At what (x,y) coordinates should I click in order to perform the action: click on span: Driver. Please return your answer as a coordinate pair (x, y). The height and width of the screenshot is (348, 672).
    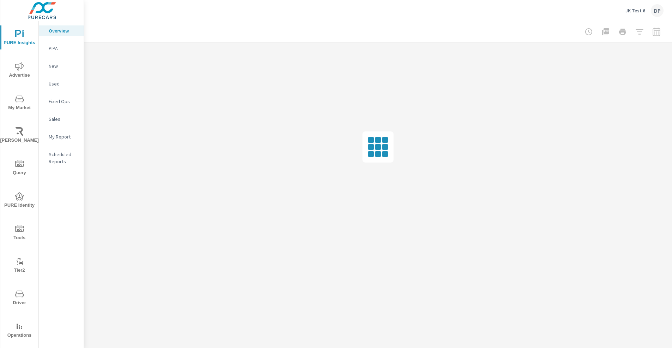
    Looking at the image, I should click on (19, 298).